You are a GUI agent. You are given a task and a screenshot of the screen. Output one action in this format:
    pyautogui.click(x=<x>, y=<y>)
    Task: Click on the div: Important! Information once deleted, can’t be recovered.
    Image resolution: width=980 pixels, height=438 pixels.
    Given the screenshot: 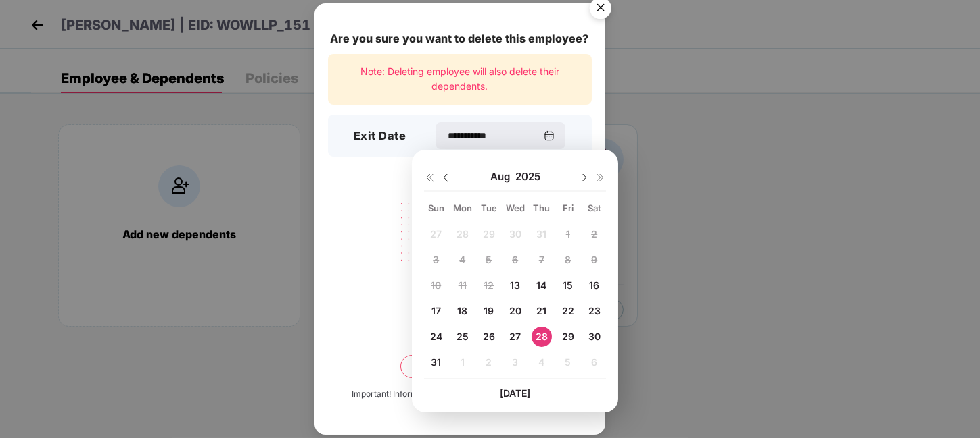 What is the action you would take?
    pyautogui.click(x=460, y=395)
    